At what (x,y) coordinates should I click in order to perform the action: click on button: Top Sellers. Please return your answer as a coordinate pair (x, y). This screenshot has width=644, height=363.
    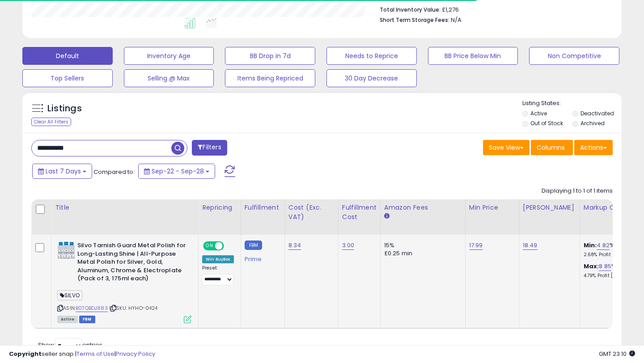
    Looking at the image, I should click on (68, 78).